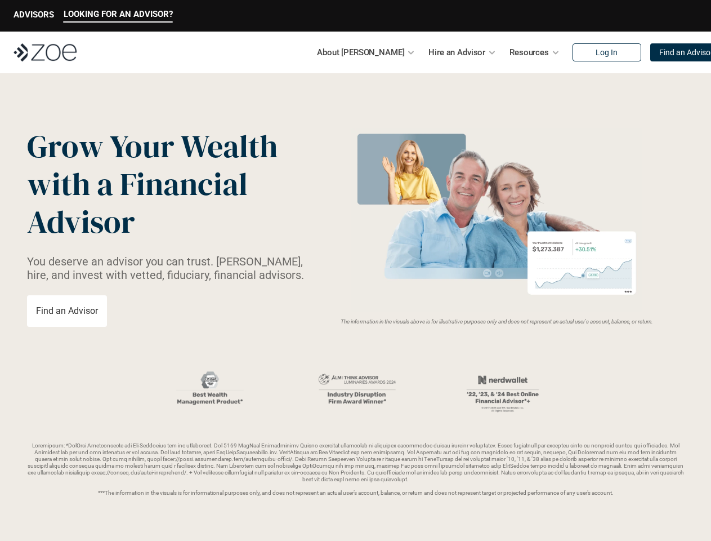 The width and height of the screenshot is (711, 541). I want to click on a: Find an Advisor, so click(67, 311).